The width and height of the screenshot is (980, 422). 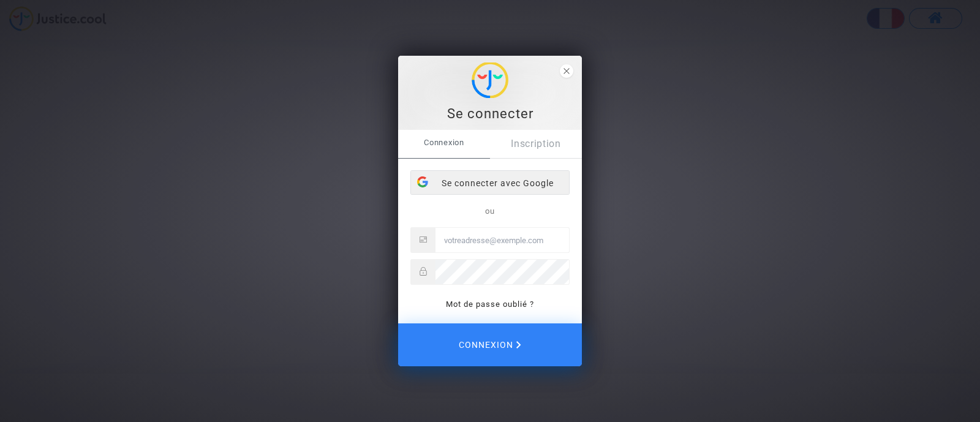 What do you see at coordinates (502, 240) in the screenshot?
I see `input: Email` at bounding box center [502, 240].